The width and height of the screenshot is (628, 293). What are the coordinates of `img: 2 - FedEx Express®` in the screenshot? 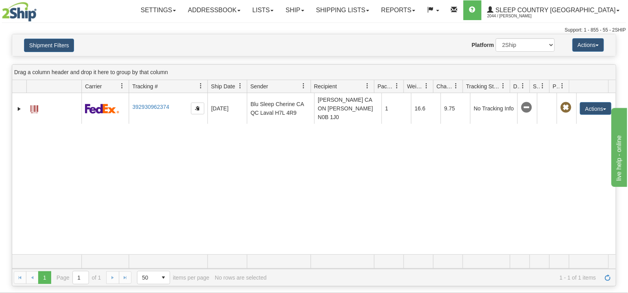 It's located at (102, 108).